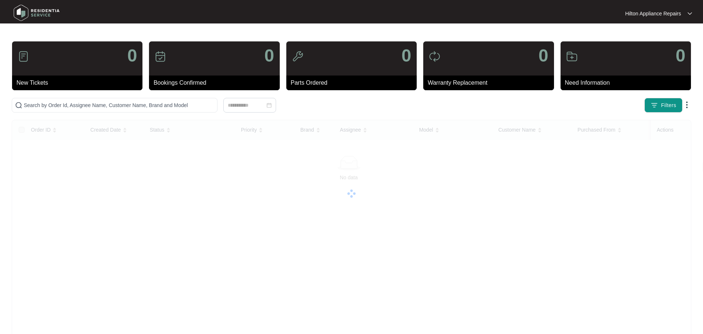 The height and width of the screenshot is (334, 703). Describe the element at coordinates (664, 105) in the screenshot. I see `button: filter iconFilters` at that location.